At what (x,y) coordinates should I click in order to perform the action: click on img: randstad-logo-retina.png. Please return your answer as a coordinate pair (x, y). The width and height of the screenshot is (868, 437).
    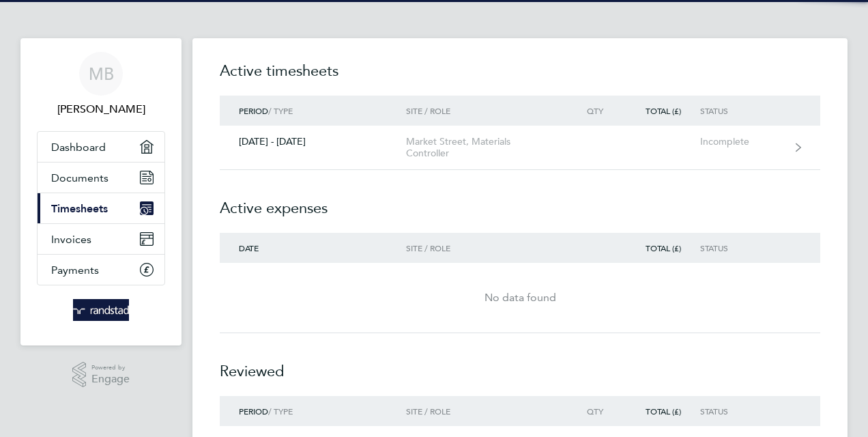
    Looking at the image, I should click on (101, 310).